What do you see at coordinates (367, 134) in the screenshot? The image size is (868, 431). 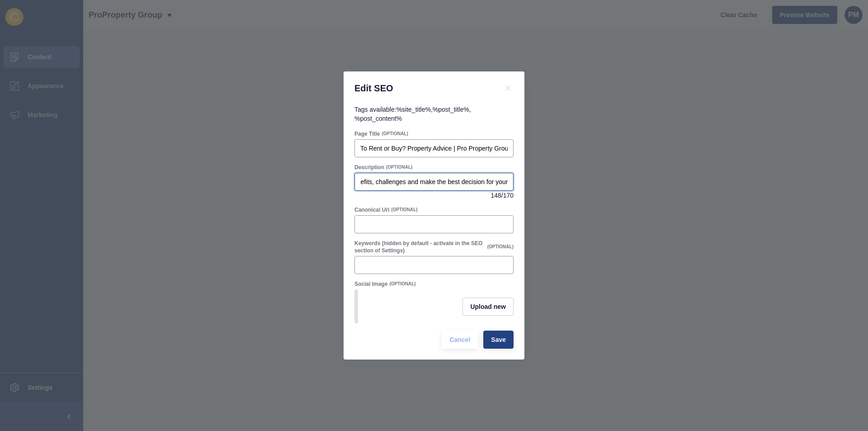 I see `label: Page Title` at bounding box center [367, 134].